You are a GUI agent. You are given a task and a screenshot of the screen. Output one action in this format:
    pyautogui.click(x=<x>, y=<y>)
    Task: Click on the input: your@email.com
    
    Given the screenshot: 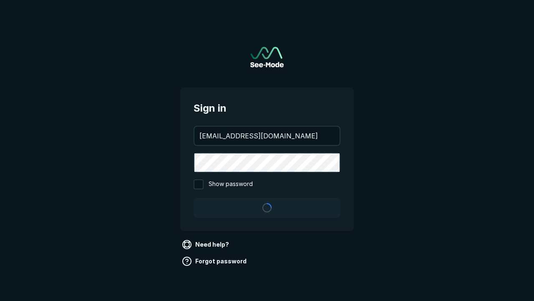 What is the action you would take?
    pyautogui.click(x=267, y=136)
    